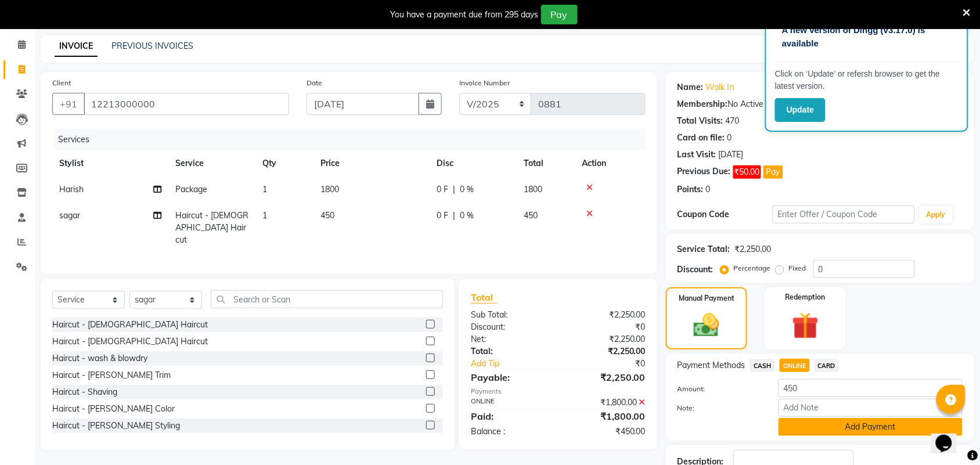 The image size is (980, 465). Describe the element at coordinates (690, 87) in the screenshot. I see `div: Name:` at that location.